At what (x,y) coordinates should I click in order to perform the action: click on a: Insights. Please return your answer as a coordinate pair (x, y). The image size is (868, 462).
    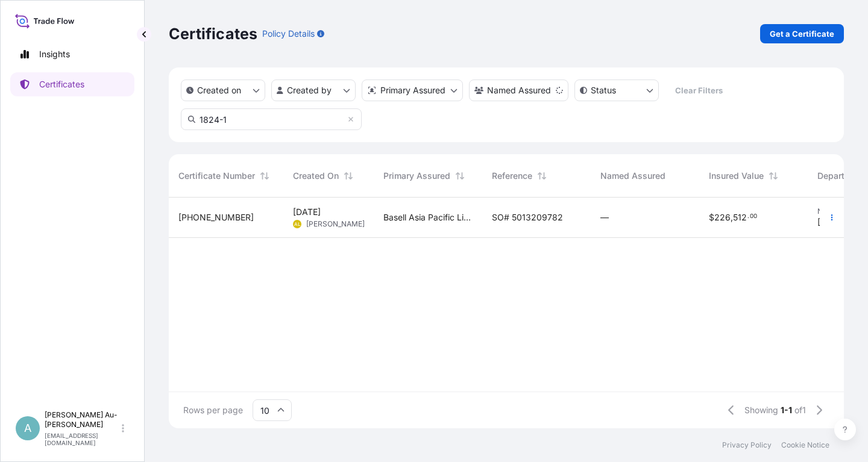
    Looking at the image, I should click on (72, 55).